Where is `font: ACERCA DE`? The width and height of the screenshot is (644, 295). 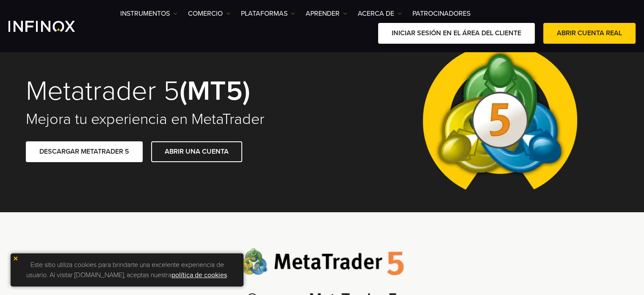
font: ACERCA DE is located at coordinates (376, 14).